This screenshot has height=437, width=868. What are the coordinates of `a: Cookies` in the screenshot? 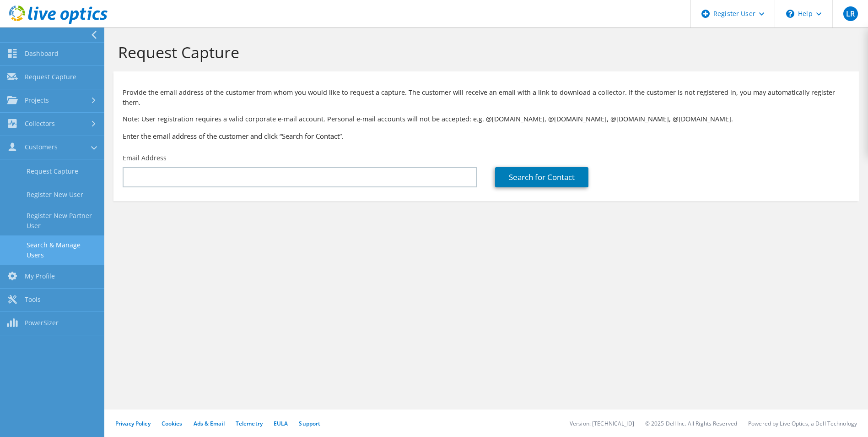 It's located at (172, 423).